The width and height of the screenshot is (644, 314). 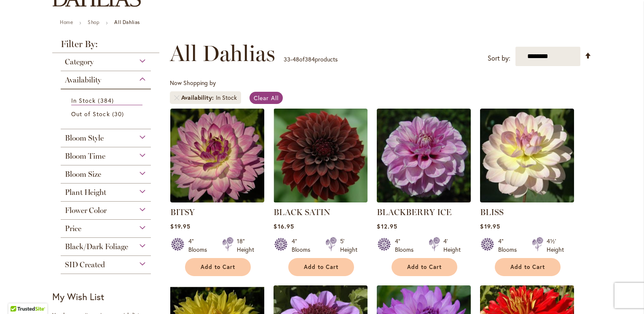 What do you see at coordinates (85, 265) in the screenshot?
I see `span: SID Created` at bounding box center [85, 265].